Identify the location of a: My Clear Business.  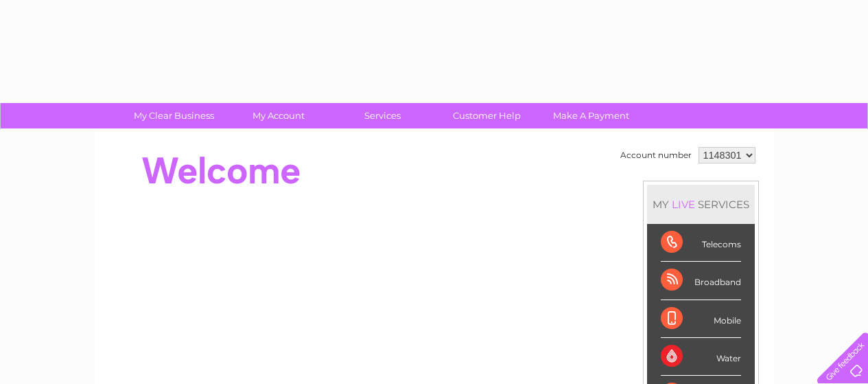
(174, 116).